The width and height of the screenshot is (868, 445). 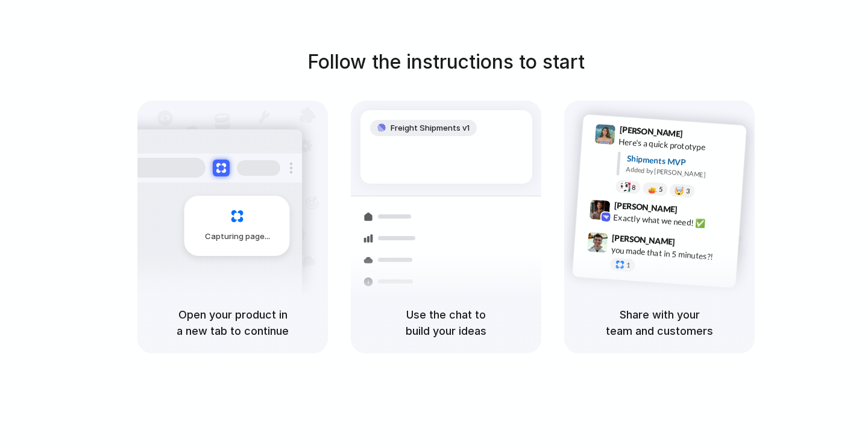 What do you see at coordinates (446, 62) in the screenshot?
I see `h1: Follow the instructions to start` at bounding box center [446, 62].